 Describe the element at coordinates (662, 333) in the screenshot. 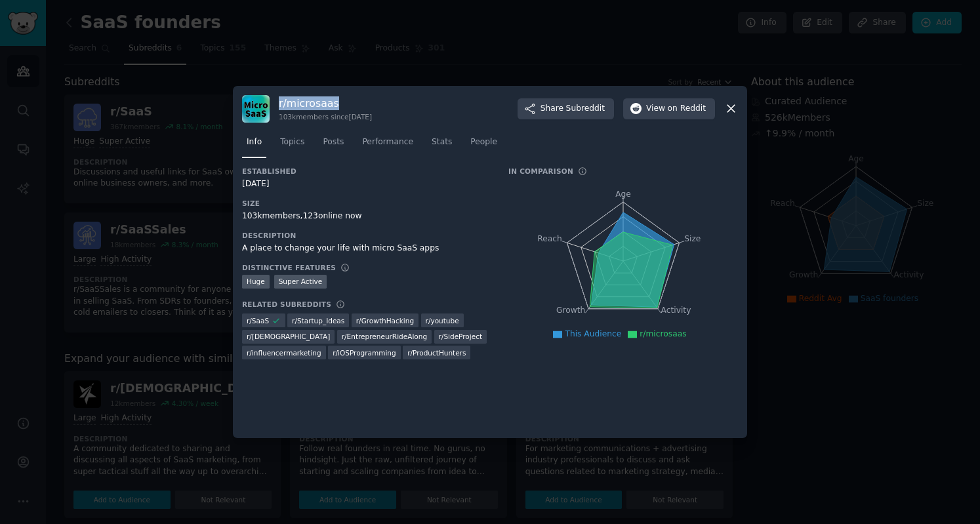

I see `span: r/microsaas` at that location.